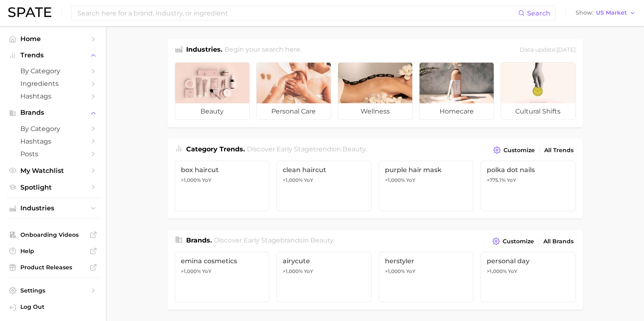 This screenshot has width=644, height=321. I want to click on span: Discover Early Stage trends in ., so click(307, 149).